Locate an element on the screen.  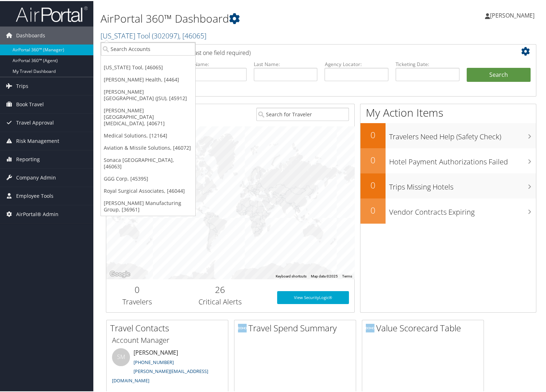
span: Risk Management is located at coordinates (38, 140).